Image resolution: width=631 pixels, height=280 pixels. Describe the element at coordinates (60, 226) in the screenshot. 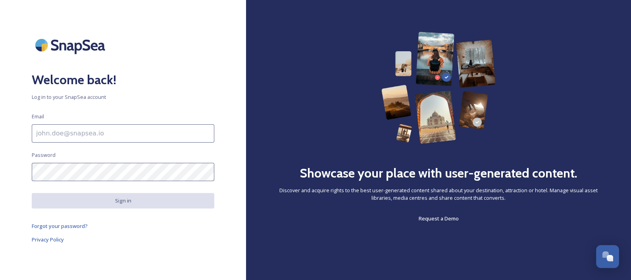

I see `span: Forgot your password?` at that location.